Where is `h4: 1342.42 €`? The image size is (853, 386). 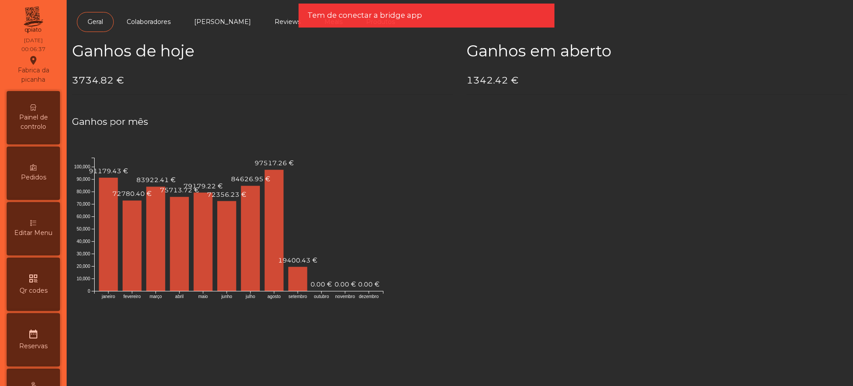
h4: 1342.42 € is located at coordinates (657, 80).